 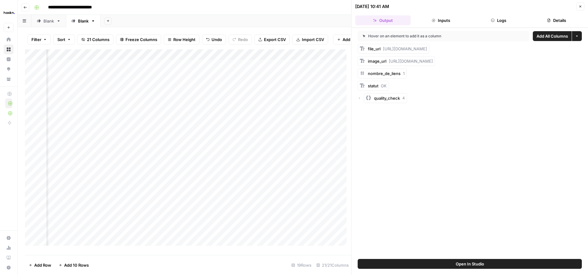 I want to click on span: Import CSV, so click(x=313, y=39).